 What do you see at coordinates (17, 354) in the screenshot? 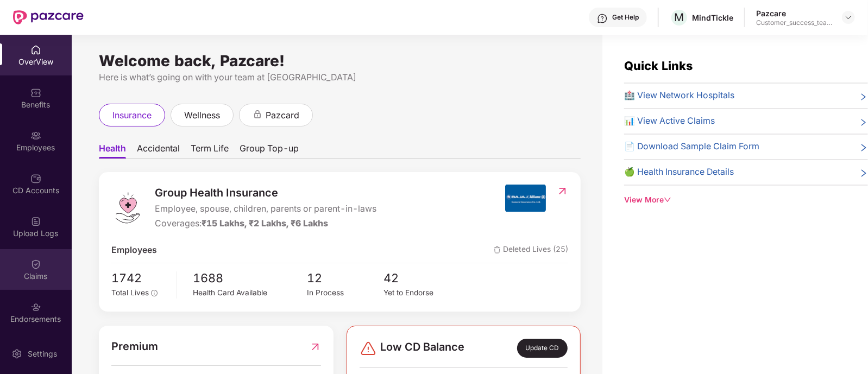
I see `img: svg+xml;base64,PHN2ZyBpZD0iU2V0dGluZy0yMHgyMCIgeG1sbnM9Imh0dHA6Ly93d3cudzMub3JnLzIwMDAvc3ZnIiB3aW...` at bounding box center [17, 354].